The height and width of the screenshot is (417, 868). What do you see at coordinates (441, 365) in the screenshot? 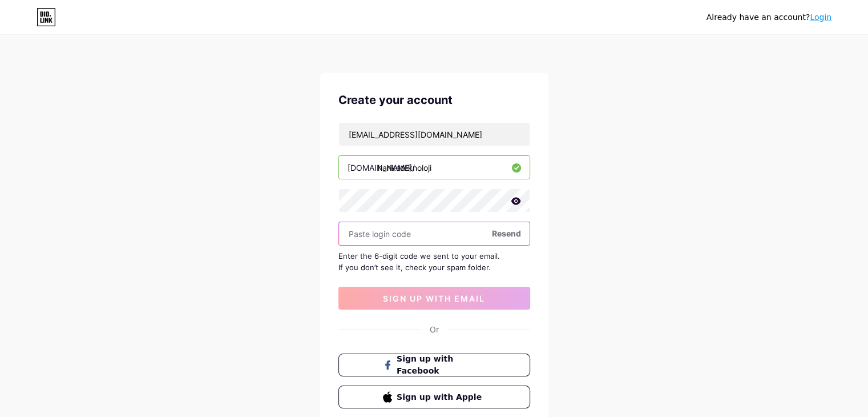
I see `span: Sign up with Facebook` at bounding box center [441, 365].